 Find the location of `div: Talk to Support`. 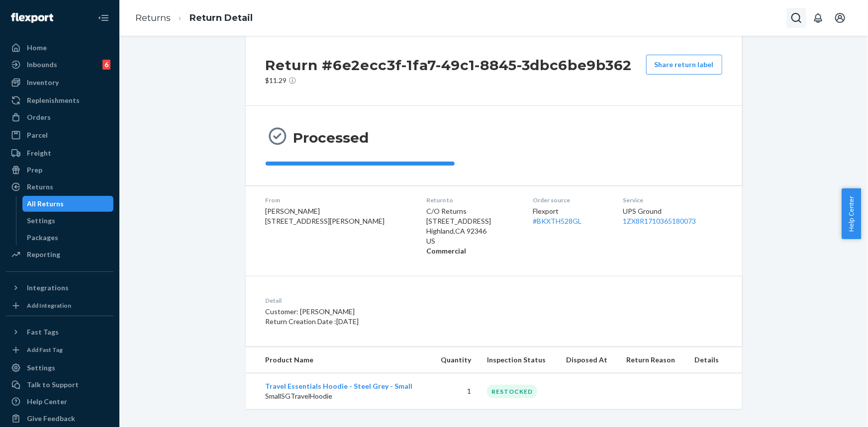

div: Talk to Support is located at coordinates (53, 385).